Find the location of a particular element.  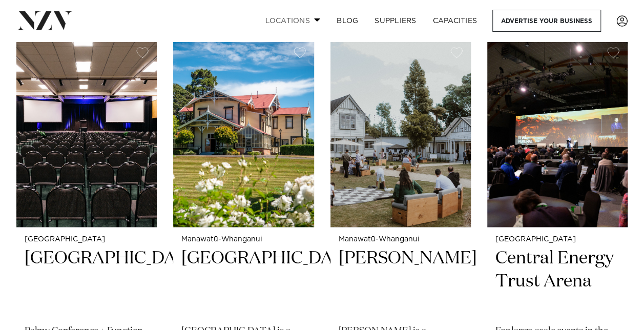

a: Locations is located at coordinates (292, 21).